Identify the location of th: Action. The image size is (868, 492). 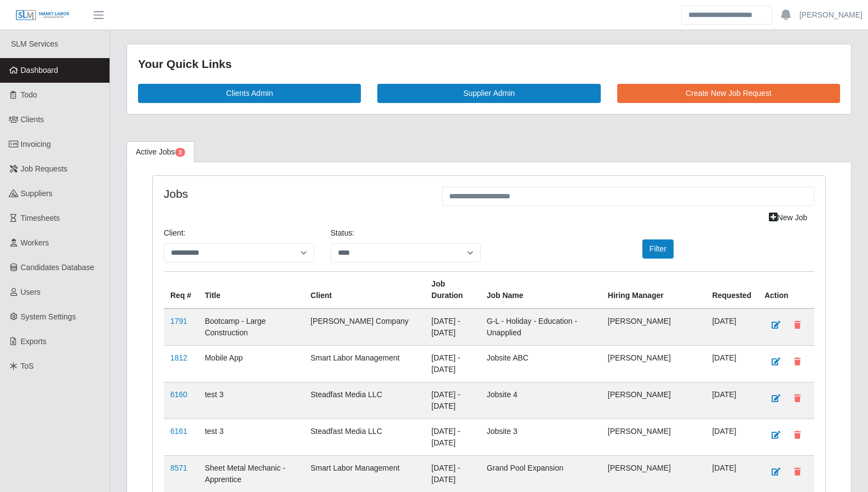
(786, 290).